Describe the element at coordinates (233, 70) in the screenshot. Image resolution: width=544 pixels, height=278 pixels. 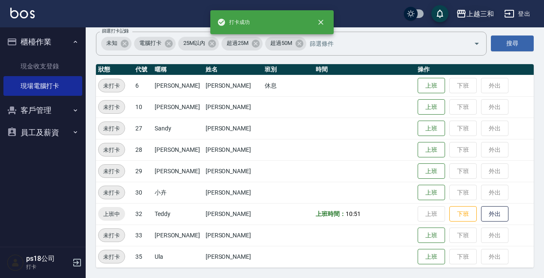
I see `th: 姓名` at that location.